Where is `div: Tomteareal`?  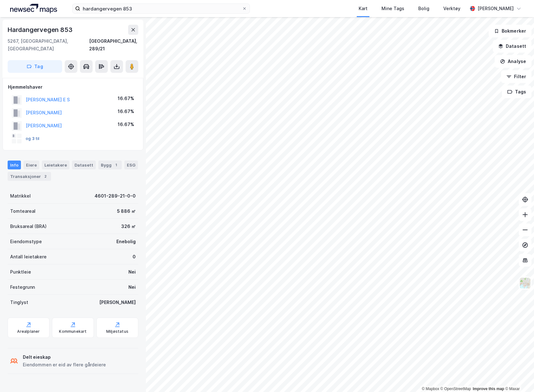
div: Tomteareal is located at coordinates (23, 211).